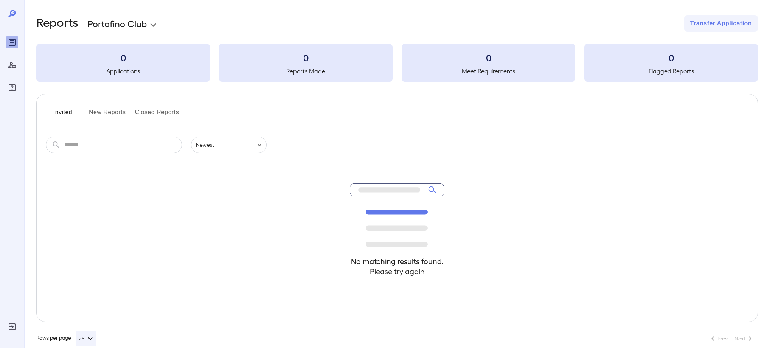 The width and height of the screenshot is (767, 348). What do you see at coordinates (123, 71) in the screenshot?
I see `h5: Applications` at bounding box center [123, 71].